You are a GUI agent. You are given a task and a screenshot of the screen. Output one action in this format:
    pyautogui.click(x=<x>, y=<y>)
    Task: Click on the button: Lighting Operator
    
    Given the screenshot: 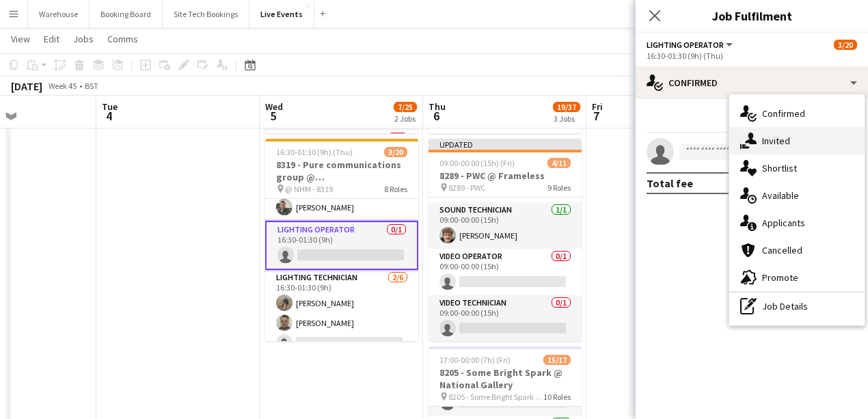 What is the action you would take?
    pyautogui.click(x=690, y=45)
    